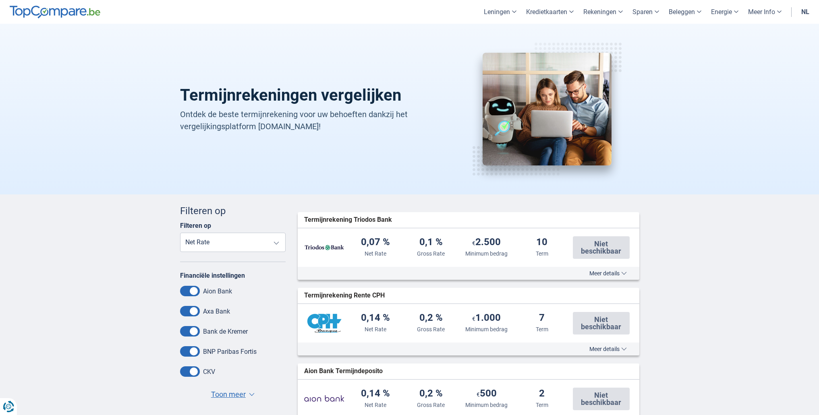 Image resolution: width=819 pixels, height=415 pixels. I want to click on img: TopCompare, so click(55, 12).